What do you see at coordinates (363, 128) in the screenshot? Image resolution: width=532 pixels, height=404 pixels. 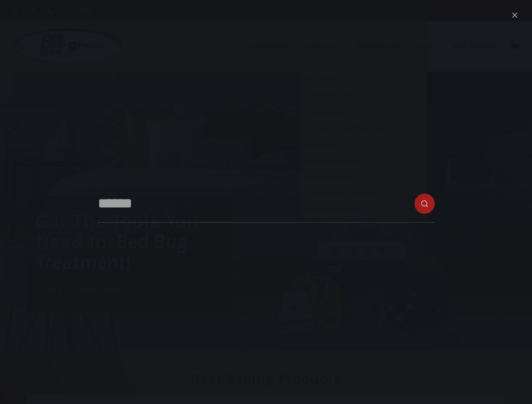 I see `a: How Does the Heat Process Work?` at bounding box center [363, 128].